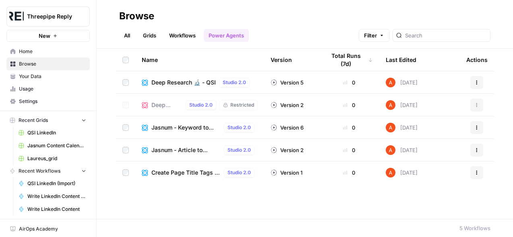  Describe the element at coordinates (57, 210) in the screenshot. I see `span: Write LinkedIn Content` at that location.